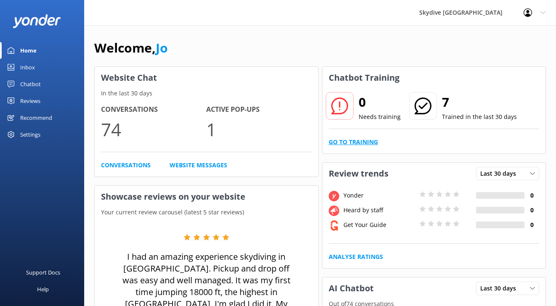 The height and width of the screenshot is (306, 556). Describe the element at coordinates (379, 225) in the screenshot. I see `div: Get Your Guide` at that location.